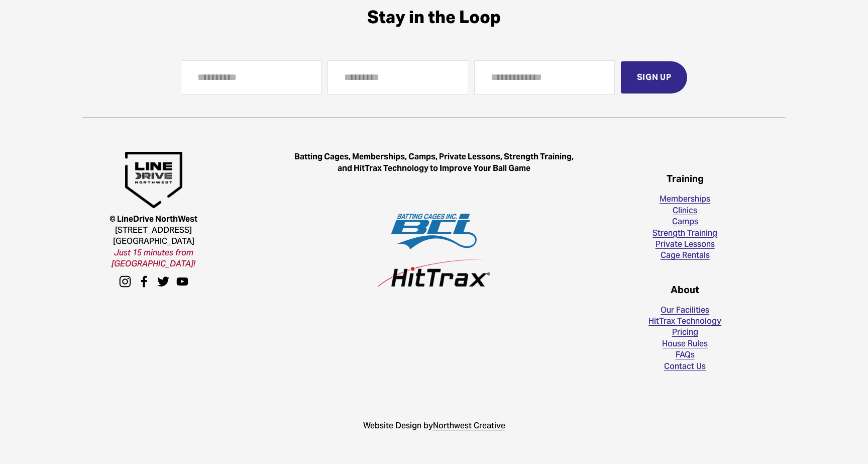 The width and height of the screenshot is (868, 464). I want to click on a: Clinics, so click(685, 211).